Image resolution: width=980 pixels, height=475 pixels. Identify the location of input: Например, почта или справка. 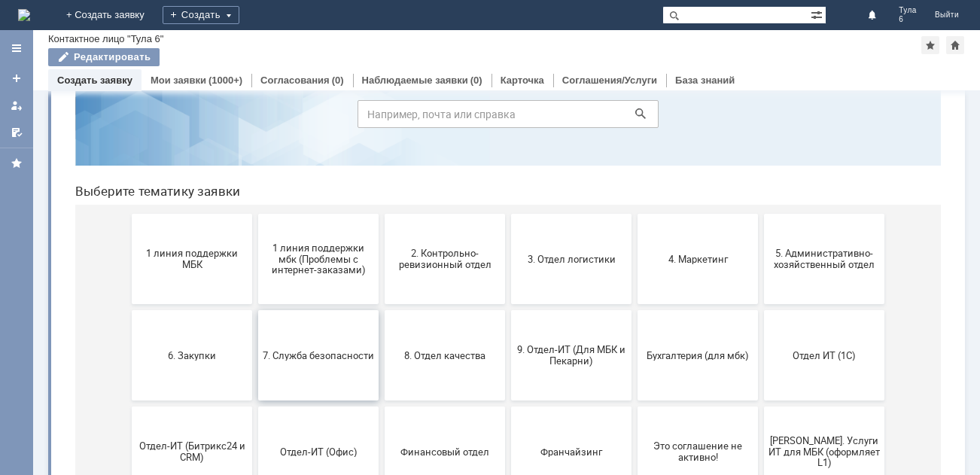
(445, 80).